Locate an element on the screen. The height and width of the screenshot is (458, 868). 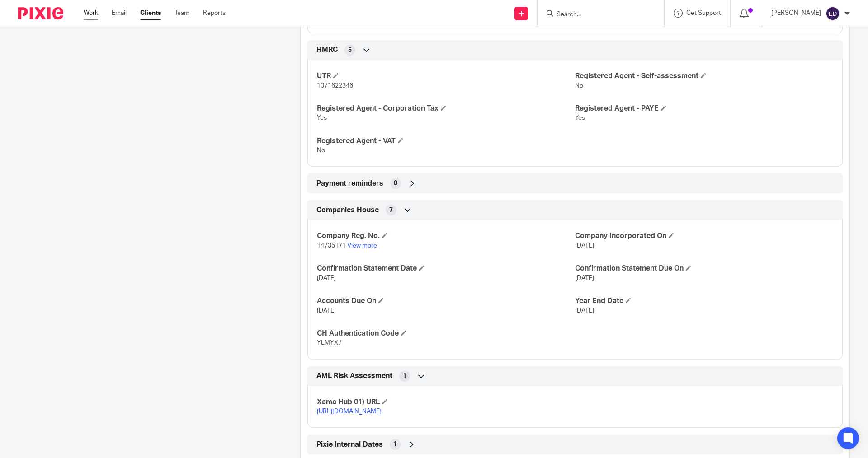
span: YLMYX7 is located at coordinates (329, 343).